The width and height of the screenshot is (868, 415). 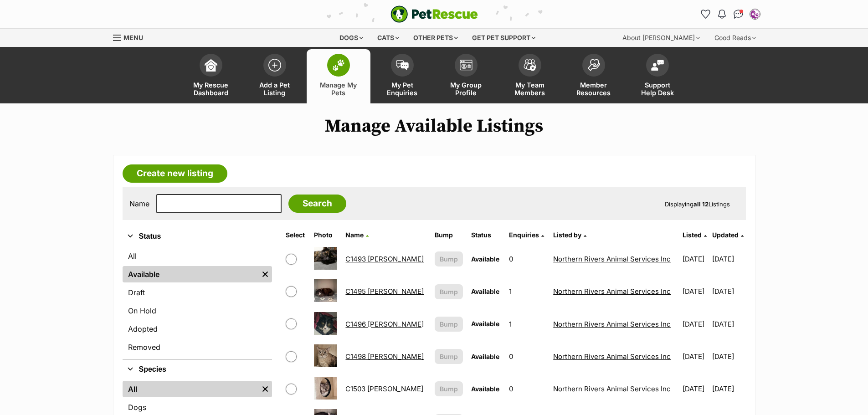 What do you see at coordinates (594, 76) in the screenshot?
I see `a: Member Resources` at bounding box center [594, 76].